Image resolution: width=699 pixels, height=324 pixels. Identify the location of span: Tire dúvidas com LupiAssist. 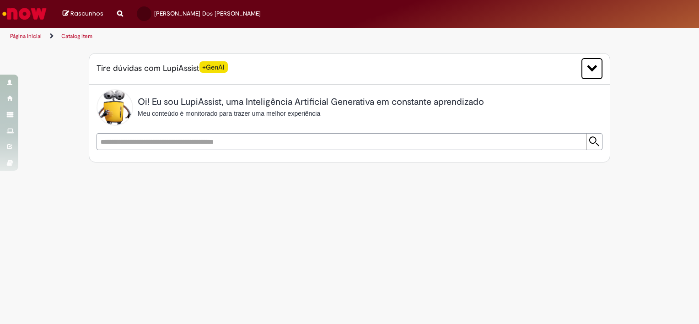
(162, 68).